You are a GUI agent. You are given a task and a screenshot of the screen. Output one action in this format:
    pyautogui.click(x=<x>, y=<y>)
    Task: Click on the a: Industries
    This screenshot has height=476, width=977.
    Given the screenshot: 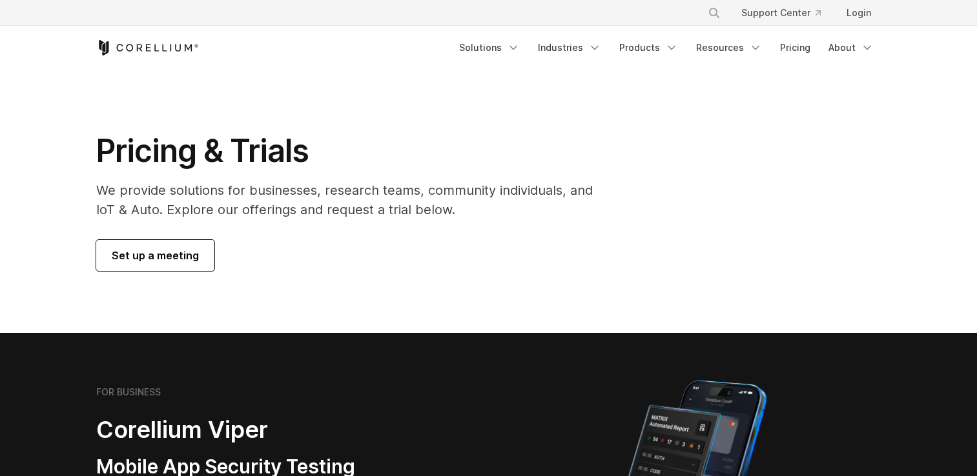 What is the action you would take?
    pyautogui.click(x=569, y=48)
    